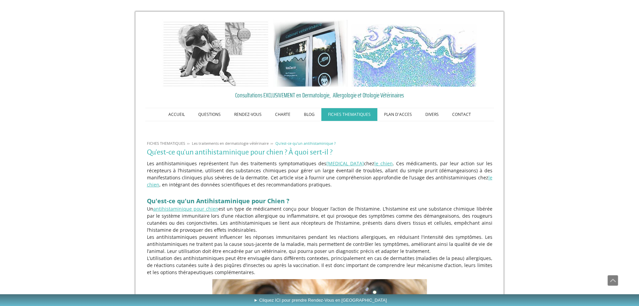 The width and height of the screenshot is (639, 306). Describe the element at coordinates (613, 280) in the screenshot. I see `a: Défiler vers le haut` at that location.